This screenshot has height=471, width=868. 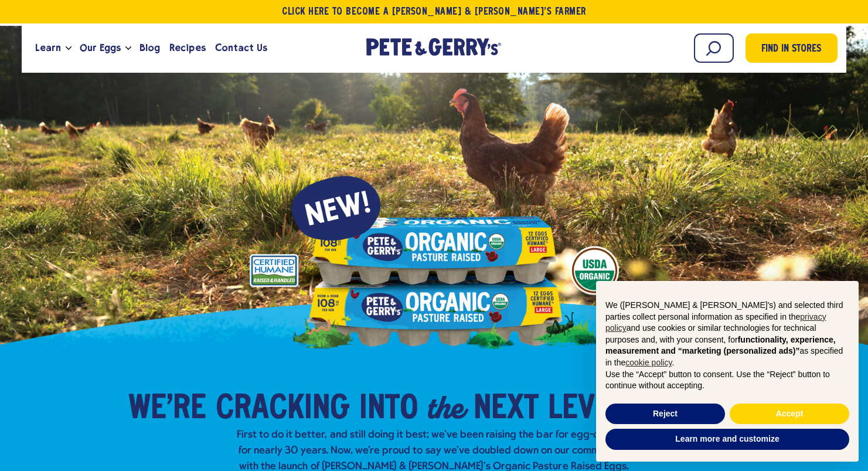 What do you see at coordinates (48, 47) in the screenshot?
I see `span: Learn` at bounding box center [48, 47].